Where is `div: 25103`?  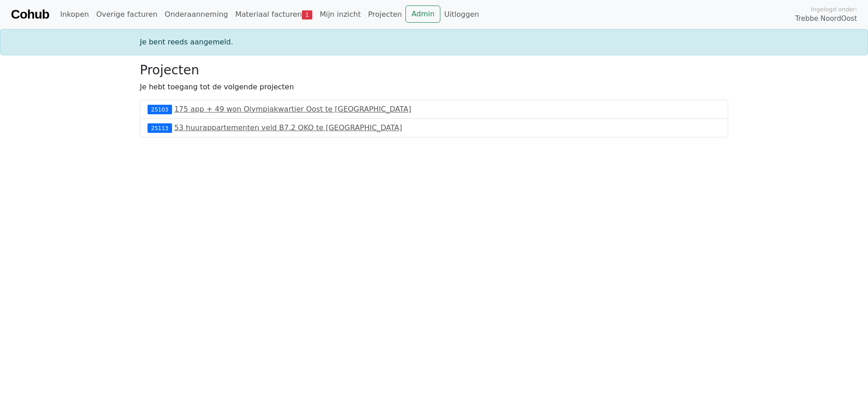
div: 25103 is located at coordinates (160, 109).